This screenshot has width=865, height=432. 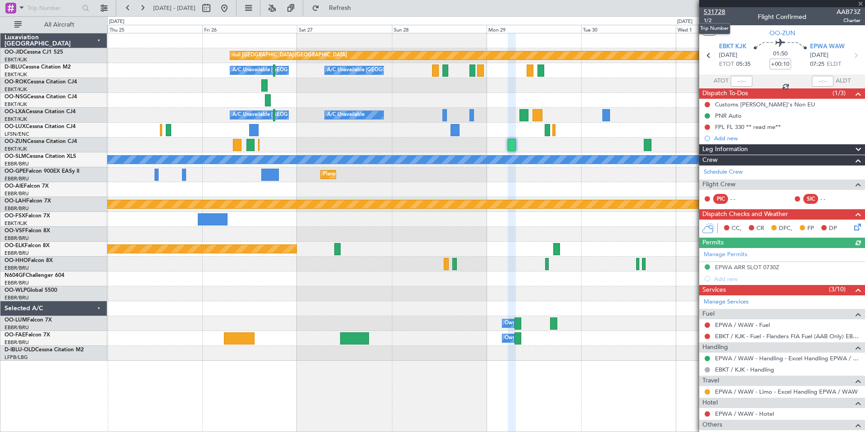 What do you see at coordinates (41, 141) in the screenshot?
I see `a: OO-ZUNCessna Citation CJ4` at bounding box center [41, 141].